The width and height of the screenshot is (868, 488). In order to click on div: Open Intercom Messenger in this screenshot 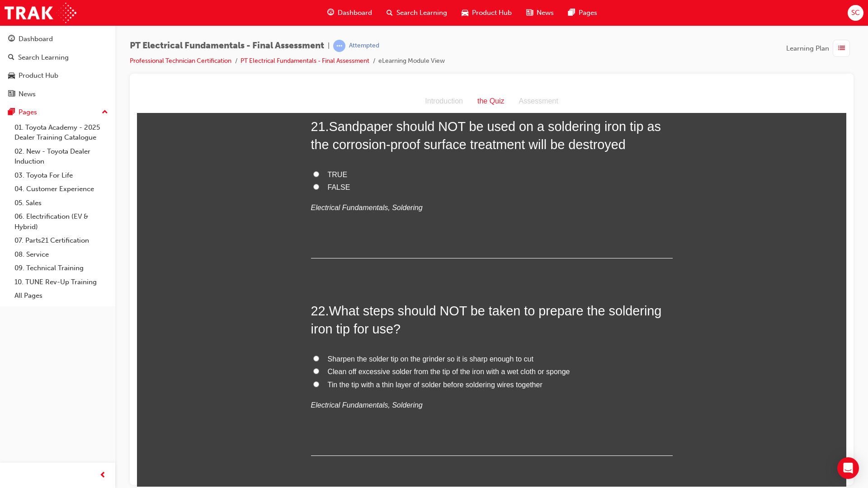, I will do `click(847, 468)`.